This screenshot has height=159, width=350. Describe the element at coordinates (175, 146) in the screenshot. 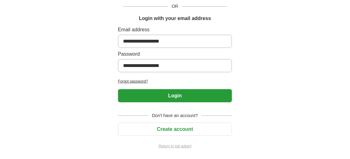

I see `p: Return to job advert` at that location.